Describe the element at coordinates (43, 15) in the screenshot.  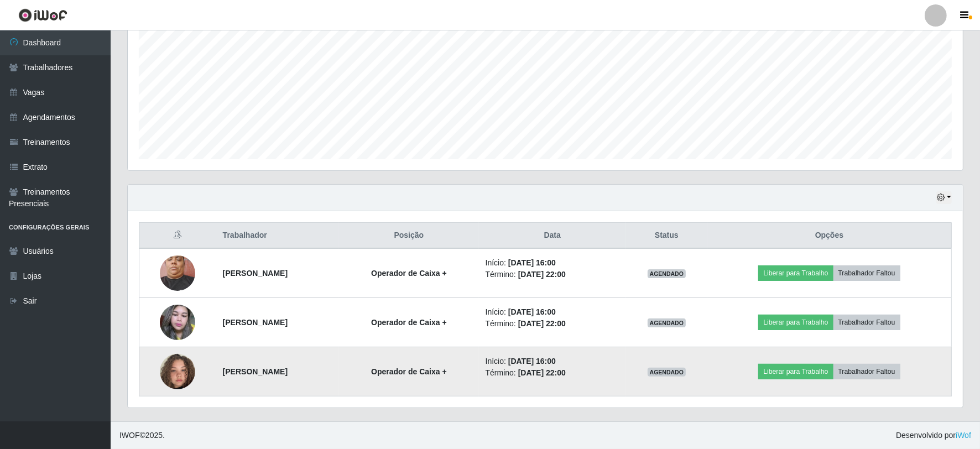
I see `img: CoreUI Logo` at that location.